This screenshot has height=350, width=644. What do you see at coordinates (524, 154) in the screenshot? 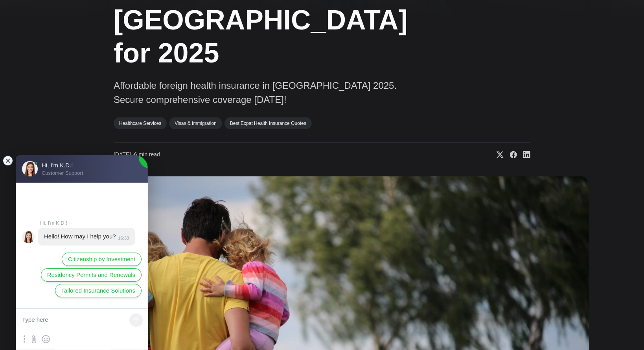
I see `a: Share on Linkedin` at bounding box center [524, 154].